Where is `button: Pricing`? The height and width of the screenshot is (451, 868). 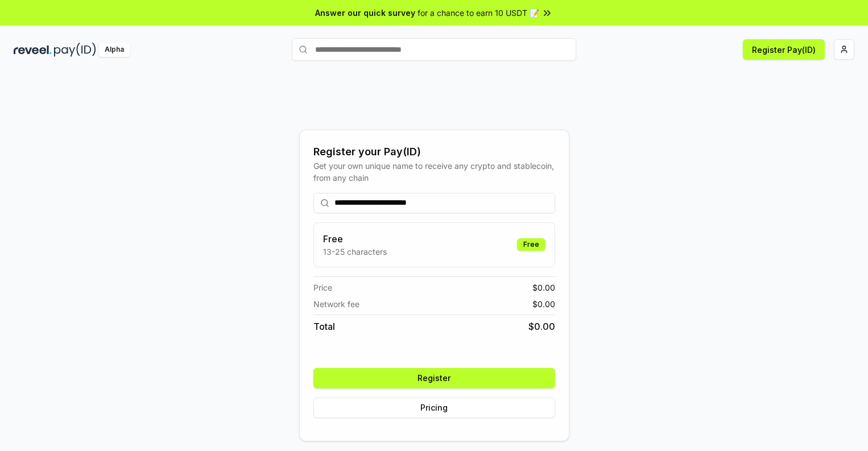
button: Pricing is located at coordinates (434, 408).